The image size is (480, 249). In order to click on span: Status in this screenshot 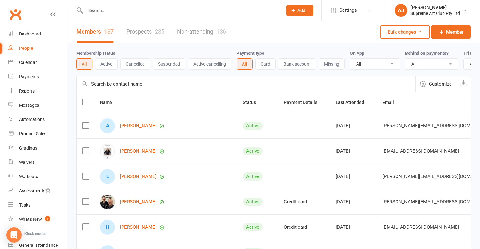, I will do `click(253, 102)`.